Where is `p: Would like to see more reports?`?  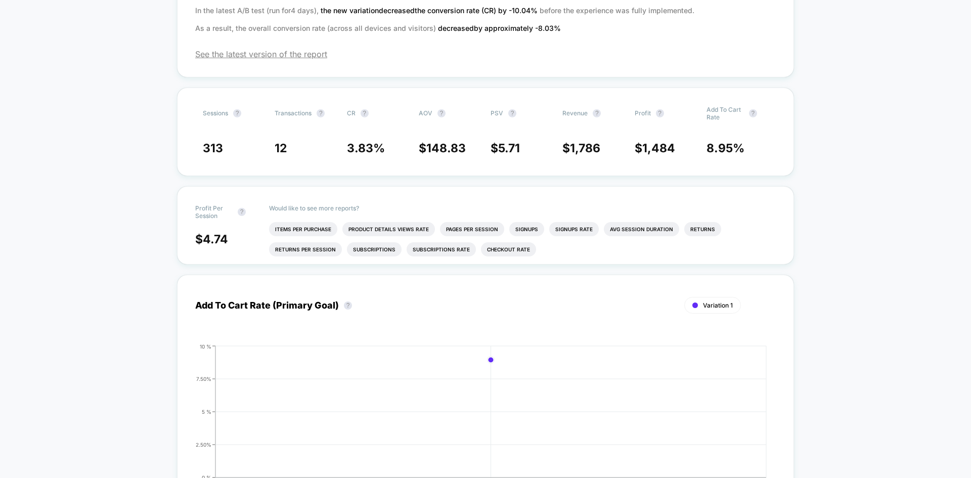 p: Would like to see more reports? is located at coordinates (522, 208).